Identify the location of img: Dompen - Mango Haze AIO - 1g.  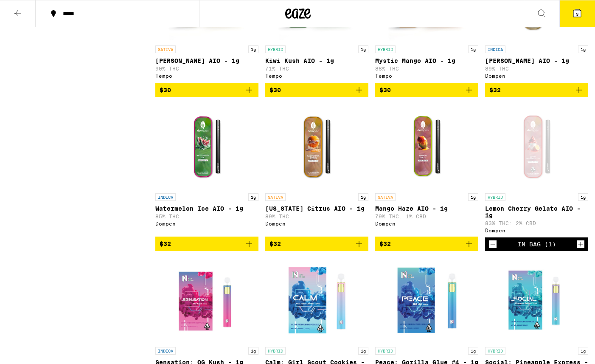
(427, 147).